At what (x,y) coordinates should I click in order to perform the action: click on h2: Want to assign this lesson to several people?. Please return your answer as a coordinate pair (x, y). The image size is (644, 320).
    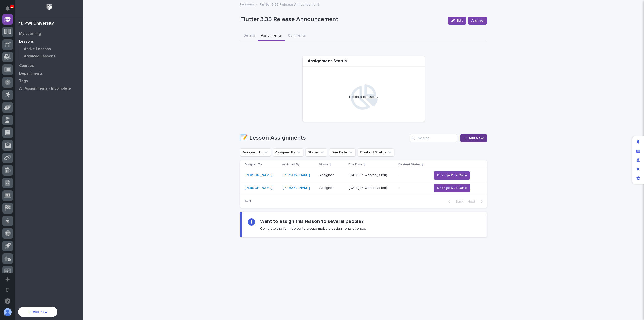
    Looking at the image, I should click on (311, 221).